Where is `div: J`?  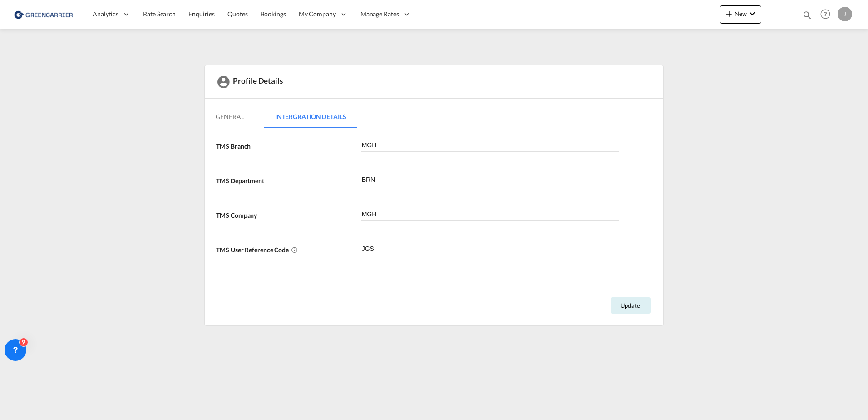 div: J is located at coordinates (845, 14).